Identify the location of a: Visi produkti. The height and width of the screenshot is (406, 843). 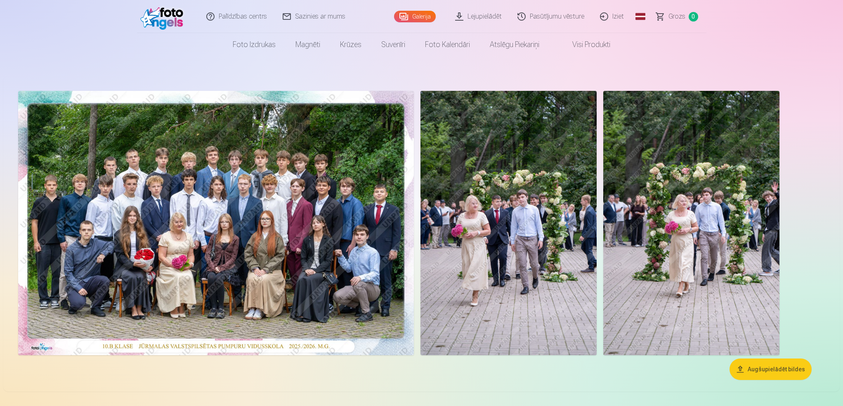
(585, 45).